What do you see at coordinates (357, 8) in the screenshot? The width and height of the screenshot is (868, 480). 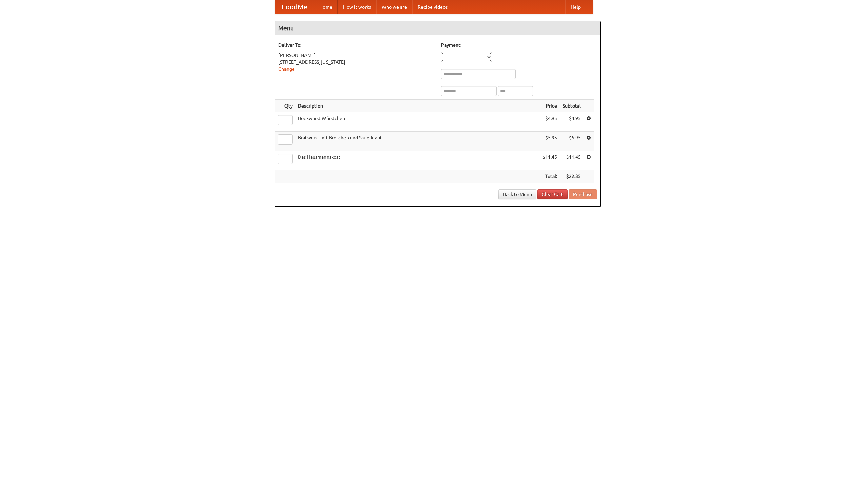 I see `a: How it works` at bounding box center [357, 8].